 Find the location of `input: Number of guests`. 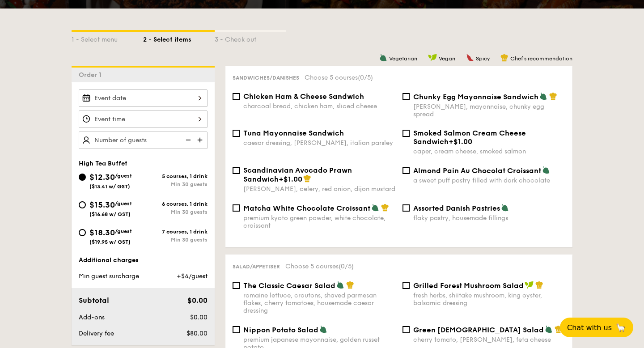

input: Number of guests is located at coordinates (143, 140).